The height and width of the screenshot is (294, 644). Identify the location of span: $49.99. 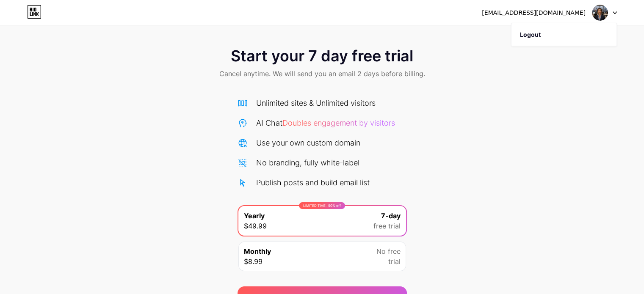
(256, 226).